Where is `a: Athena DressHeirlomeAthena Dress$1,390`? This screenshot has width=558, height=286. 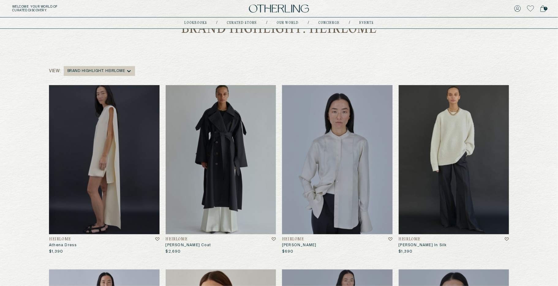
a: Athena DressHeirlomeAthena Dress$1,390 is located at coordinates (104, 170).